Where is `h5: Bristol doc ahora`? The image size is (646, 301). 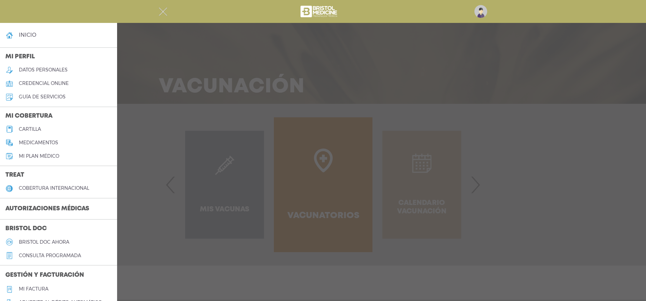 h5: Bristol doc ahora is located at coordinates (44, 242).